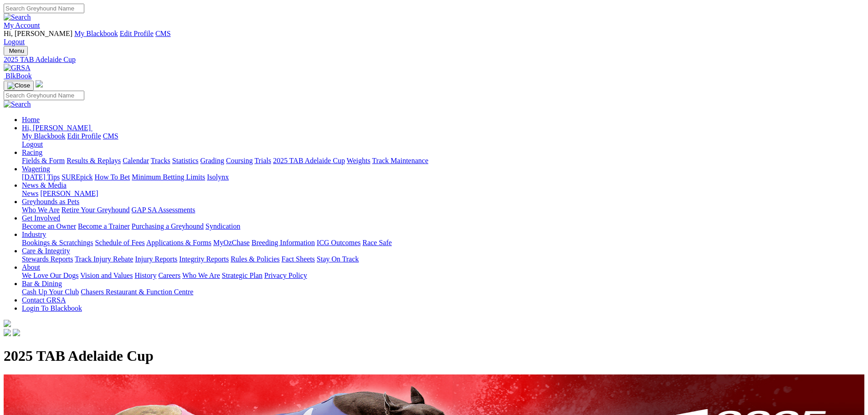  I want to click on a: Racing, so click(32, 152).